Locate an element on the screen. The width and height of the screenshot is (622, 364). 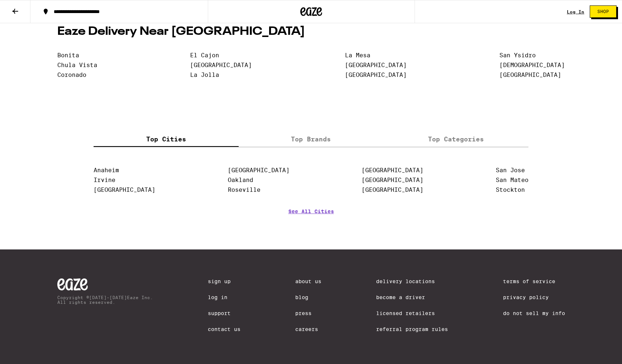
a: Shop is located at coordinates (603, 11).